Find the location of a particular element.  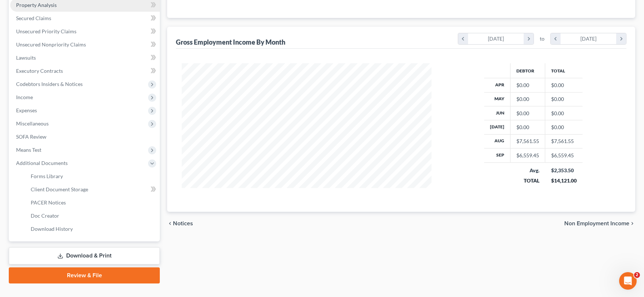

button: chevron_left Notices is located at coordinates (180, 223).